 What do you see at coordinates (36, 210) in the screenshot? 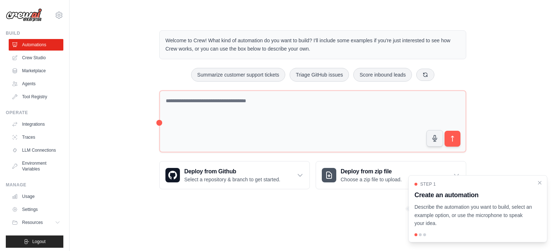
I see `a: Settings` at bounding box center [36, 210].